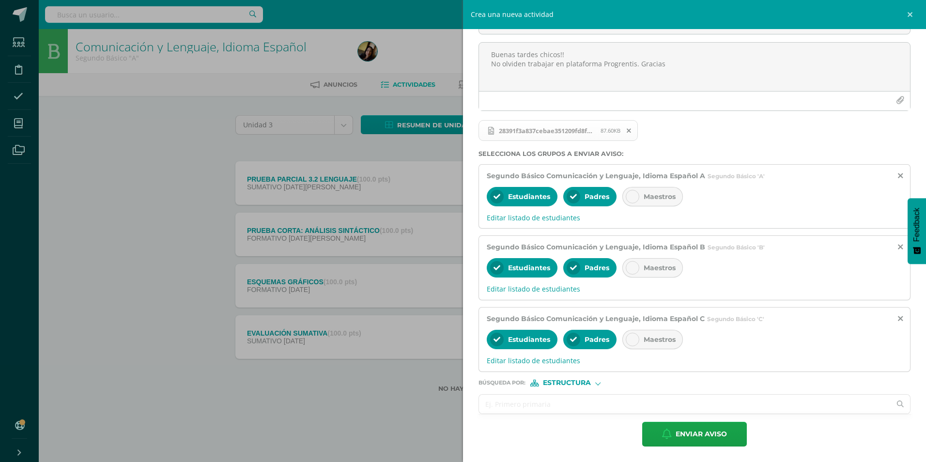 This screenshot has width=926, height=462. I want to click on span: Segundo Básico Comunicación y Lenguaje, Idioma Español A, so click(596, 176).